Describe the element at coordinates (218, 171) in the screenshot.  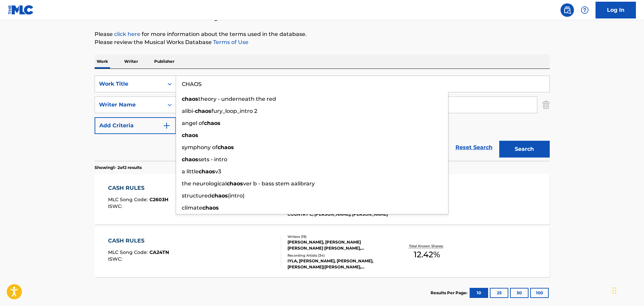
I see `span: v3` at that location.